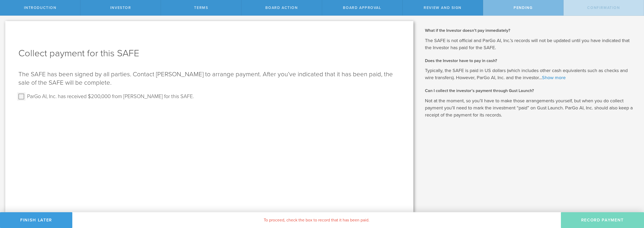 This screenshot has height=228, width=644. I want to click on span: To proceed, check the box to record that it has been paid., so click(317, 220).